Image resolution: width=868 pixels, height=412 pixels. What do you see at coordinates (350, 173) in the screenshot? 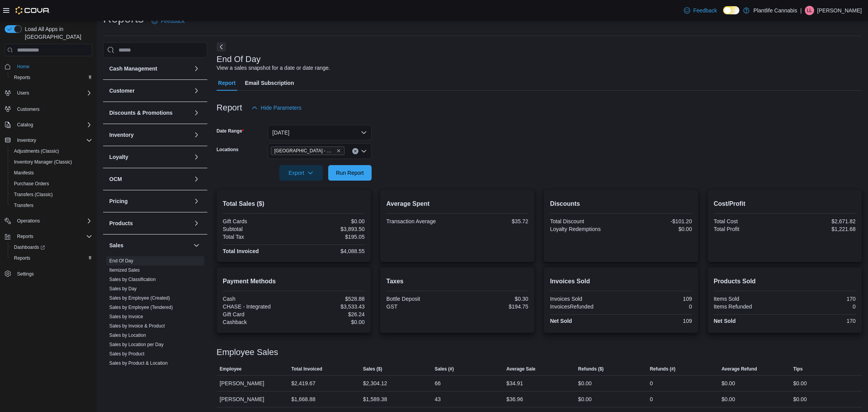
I see `button: Run Report` at bounding box center [350, 173].